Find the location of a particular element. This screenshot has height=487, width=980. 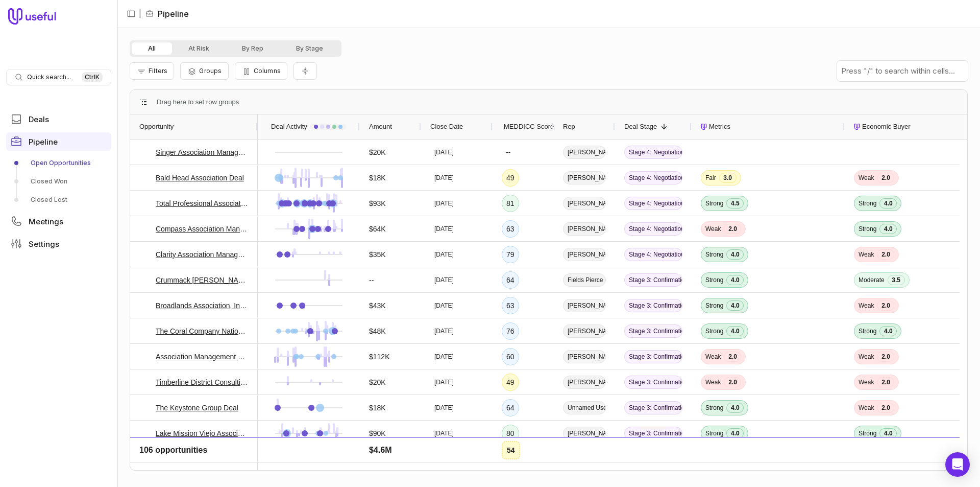

a: Compass Association Management Deal is located at coordinates (202, 229).